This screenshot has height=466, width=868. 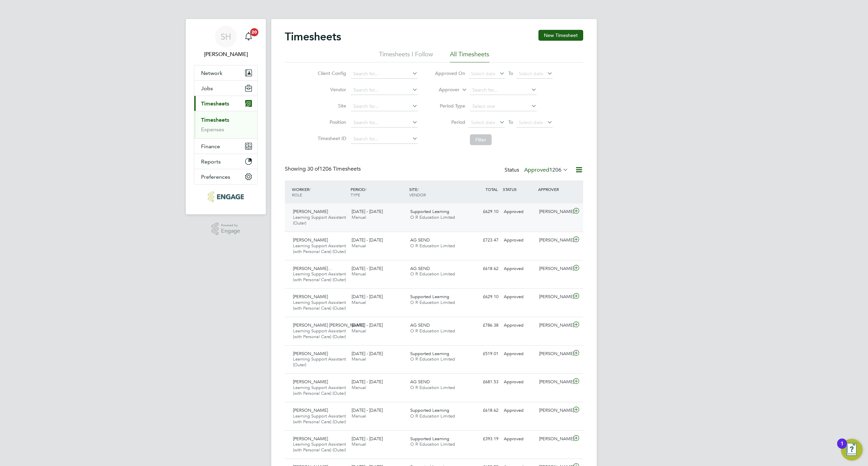 What do you see at coordinates (226, 124) in the screenshot?
I see `div: Timesheets` at bounding box center [226, 124].